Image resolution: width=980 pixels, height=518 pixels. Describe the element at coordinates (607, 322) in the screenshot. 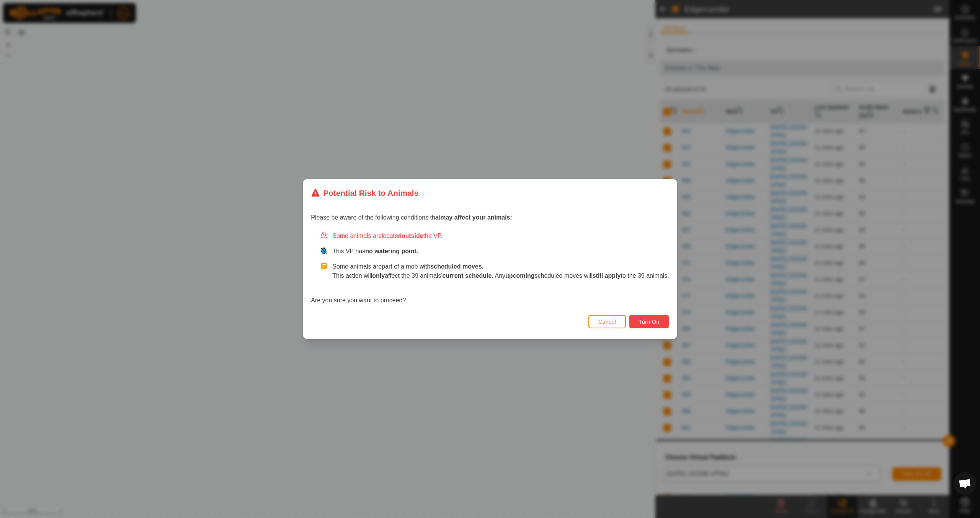

I see `span: Cancel` at that location.